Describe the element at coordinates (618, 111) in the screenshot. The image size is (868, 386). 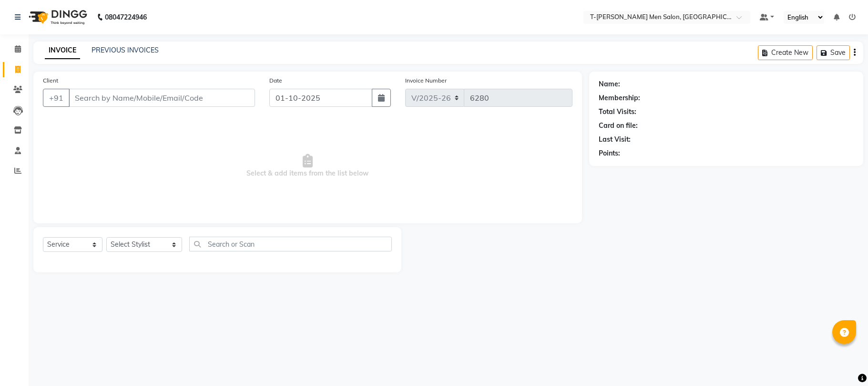
I see `div: Total Visits:` at that location.